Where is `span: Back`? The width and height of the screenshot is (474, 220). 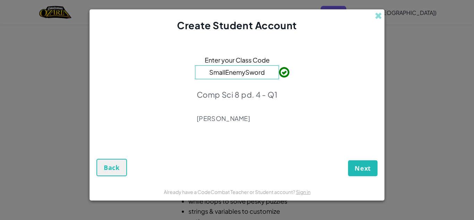 span: Back is located at coordinates (112, 167).